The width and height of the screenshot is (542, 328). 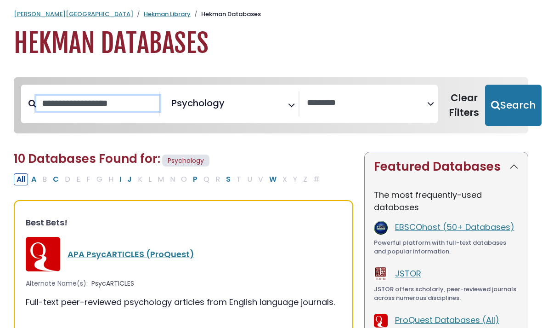 I want to click on button: Clear Filters, so click(x=464, y=105).